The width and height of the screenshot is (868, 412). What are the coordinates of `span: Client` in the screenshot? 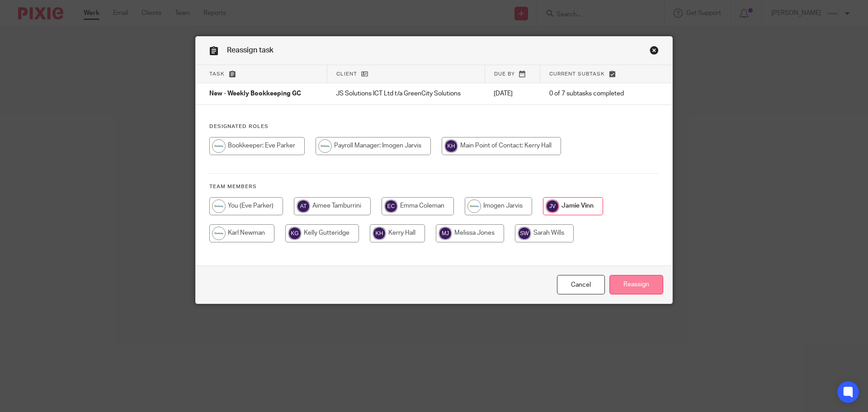 It's located at (347, 74).